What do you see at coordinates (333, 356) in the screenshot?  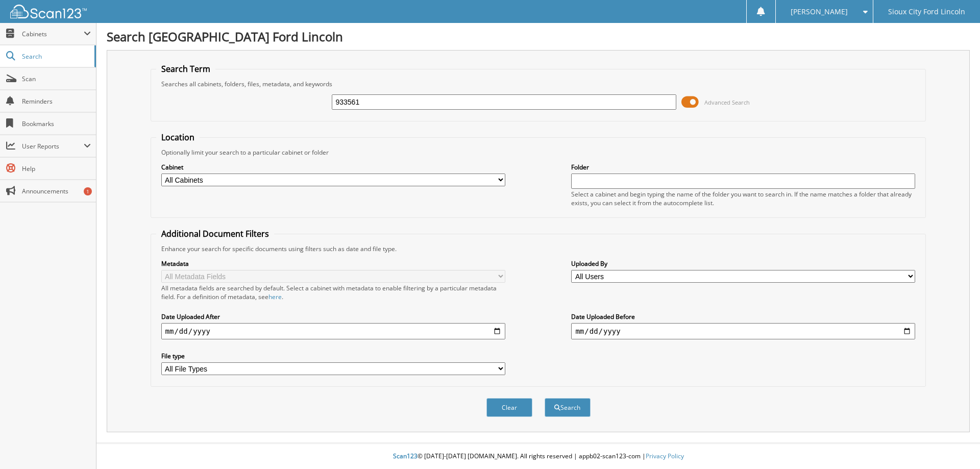 I see `label: File type` at bounding box center [333, 356].